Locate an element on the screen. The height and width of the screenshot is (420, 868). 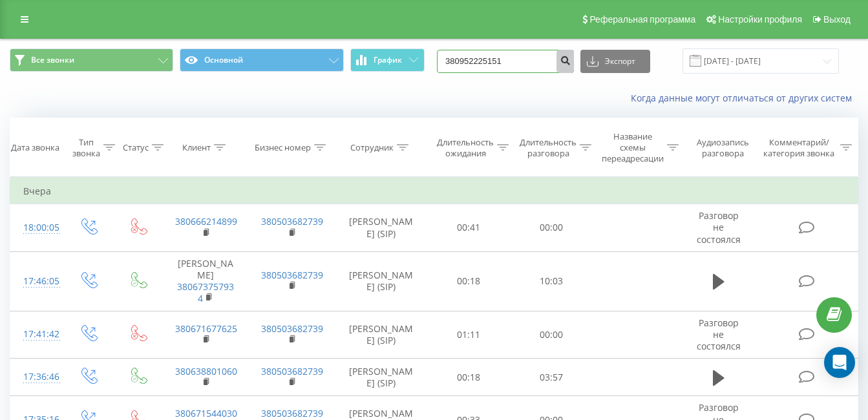
div: Аудиозапись разговора is located at coordinates (723, 148).